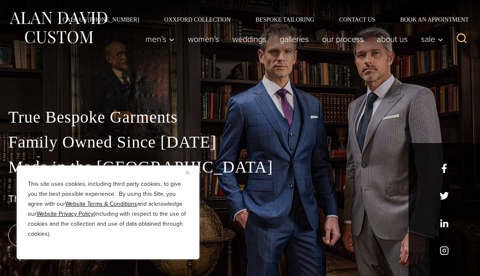 The width and height of the screenshot is (480, 276). I want to click on img: Alan David Custom, so click(58, 27).